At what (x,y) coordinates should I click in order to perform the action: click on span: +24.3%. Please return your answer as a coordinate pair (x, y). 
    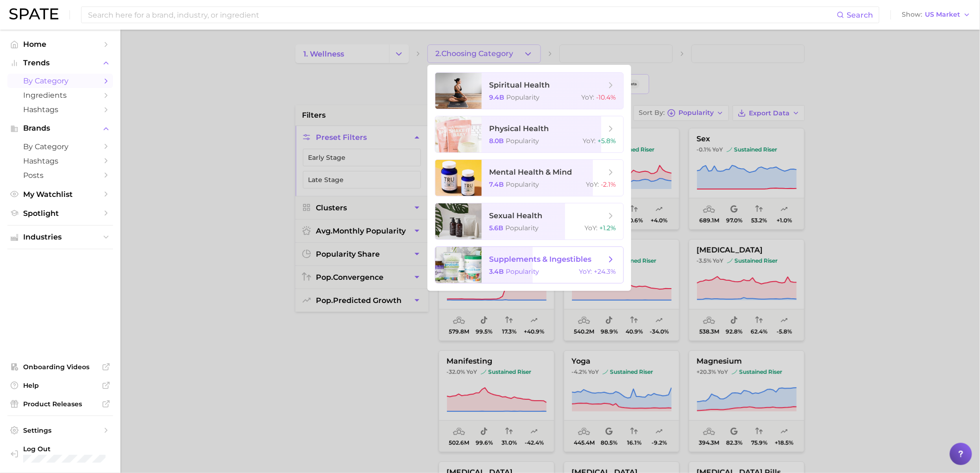
    Looking at the image, I should click on (605, 271).